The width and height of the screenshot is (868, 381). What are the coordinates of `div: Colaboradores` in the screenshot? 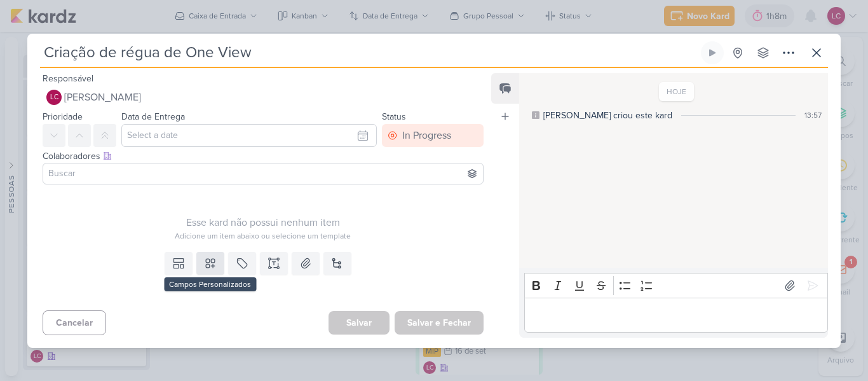 It's located at (263, 156).